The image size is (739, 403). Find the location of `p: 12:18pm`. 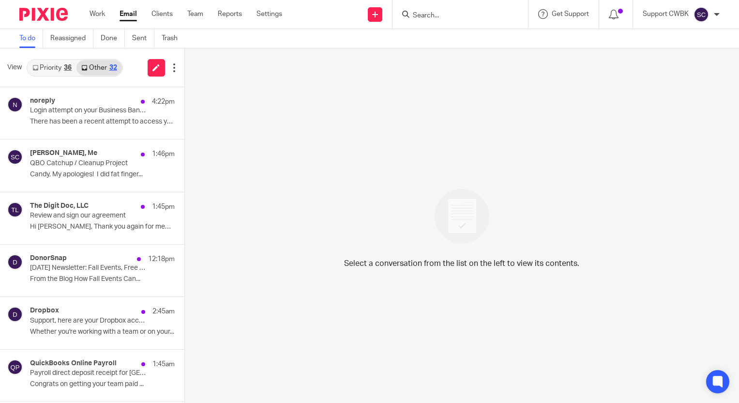

p: 12:18pm is located at coordinates (161, 259).